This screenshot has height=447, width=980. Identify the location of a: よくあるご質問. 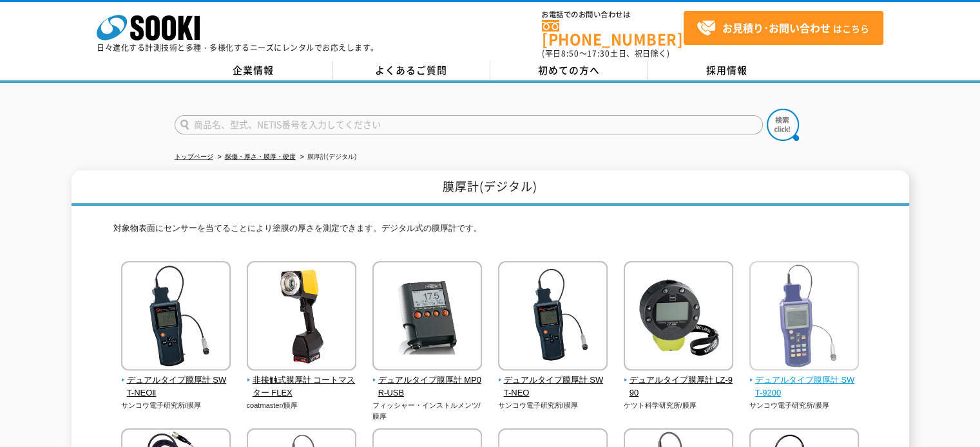
(411, 71).